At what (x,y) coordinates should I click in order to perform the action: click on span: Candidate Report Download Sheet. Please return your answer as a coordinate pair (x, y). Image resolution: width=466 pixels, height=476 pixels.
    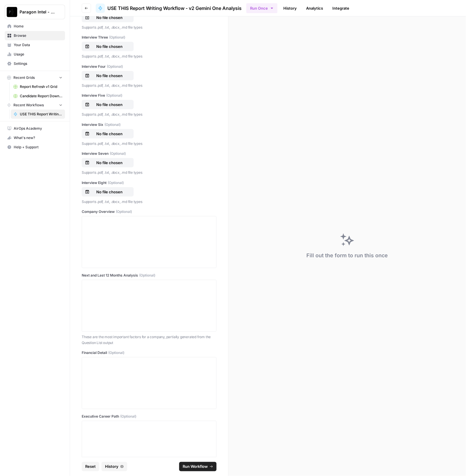
    Looking at the image, I should click on (41, 96).